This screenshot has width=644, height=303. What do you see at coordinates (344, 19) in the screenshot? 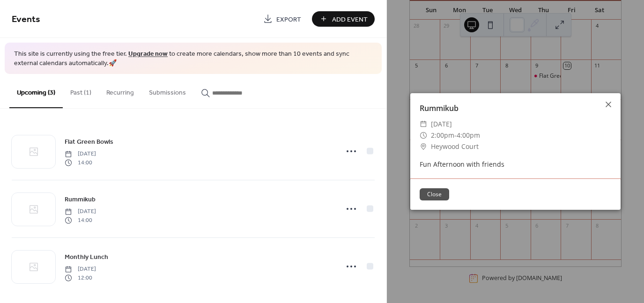
I see `button: Add Event` at bounding box center [344, 19].